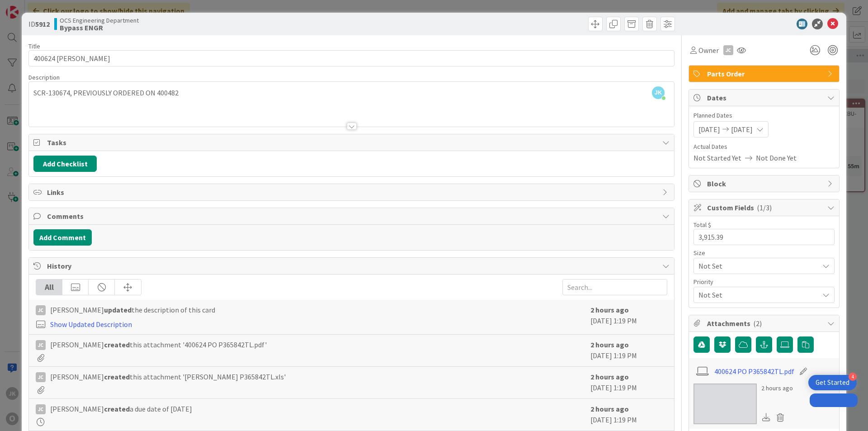 The width and height of the screenshot is (868, 431). Describe the element at coordinates (765, 74) in the screenshot. I see `span: Parts Order` at that location.